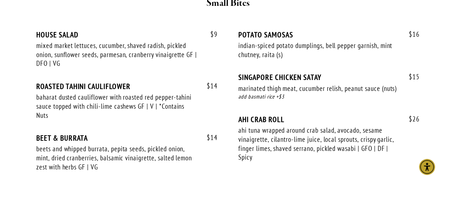 Image resolution: width=456 pixels, height=208 pixels. Describe the element at coordinates (427, 167) in the screenshot. I see `div: Accessibility Menu` at that location.